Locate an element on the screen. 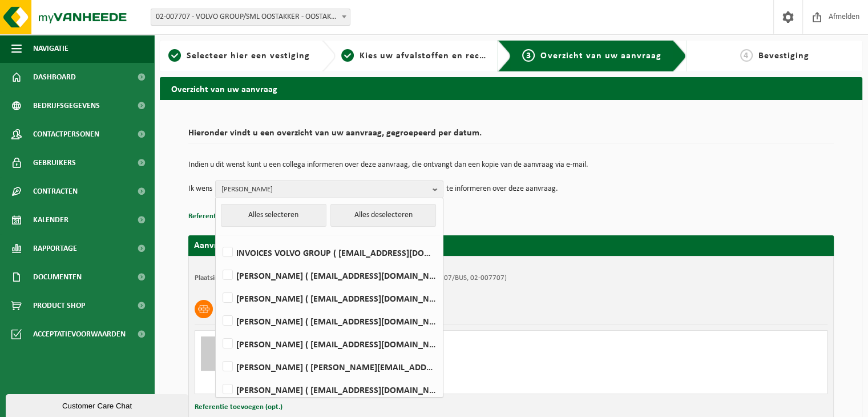  span: Dashboard is located at coordinates (54, 77).